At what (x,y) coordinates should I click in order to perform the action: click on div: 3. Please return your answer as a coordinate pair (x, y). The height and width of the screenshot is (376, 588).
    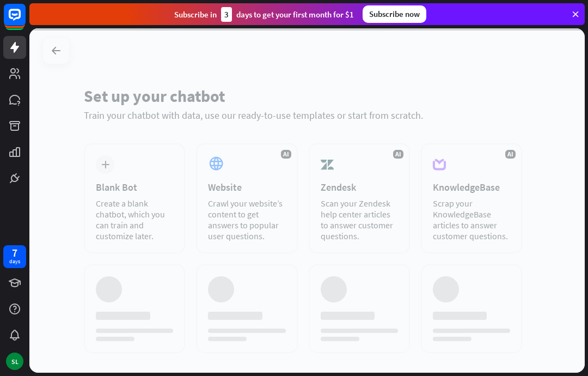
    Looking at the image, I should click on (227, 14).